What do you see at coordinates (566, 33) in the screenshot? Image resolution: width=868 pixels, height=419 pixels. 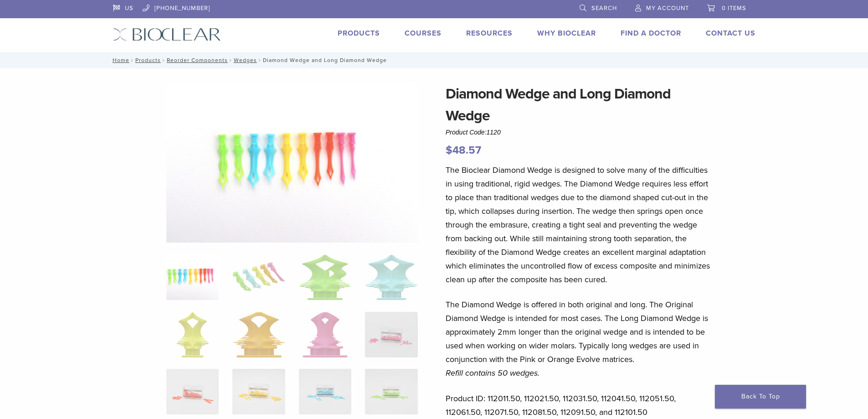 I see `a: Why Bioclear` at bounding box center [566, 33].